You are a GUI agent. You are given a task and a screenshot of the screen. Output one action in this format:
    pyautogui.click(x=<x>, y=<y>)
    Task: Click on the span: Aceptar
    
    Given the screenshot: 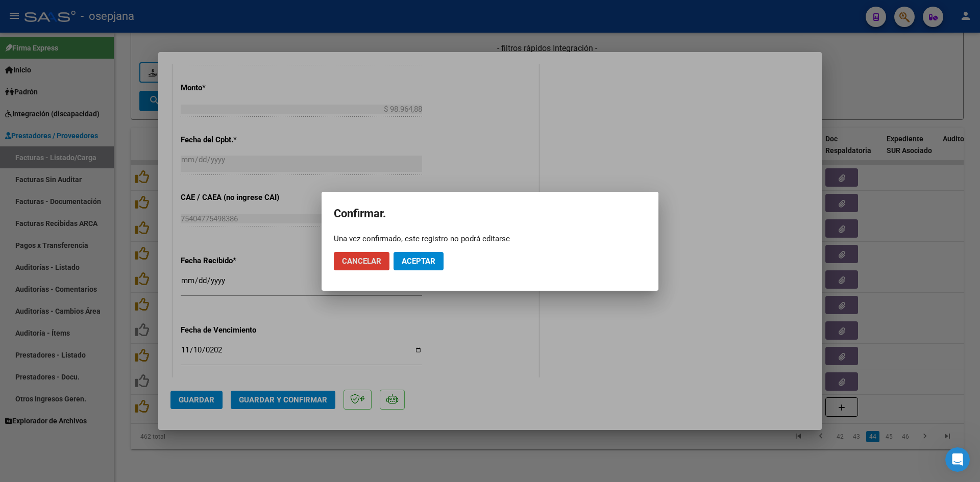 What is the action you would take?
    pyautogui.click(x=419, y=261)
    